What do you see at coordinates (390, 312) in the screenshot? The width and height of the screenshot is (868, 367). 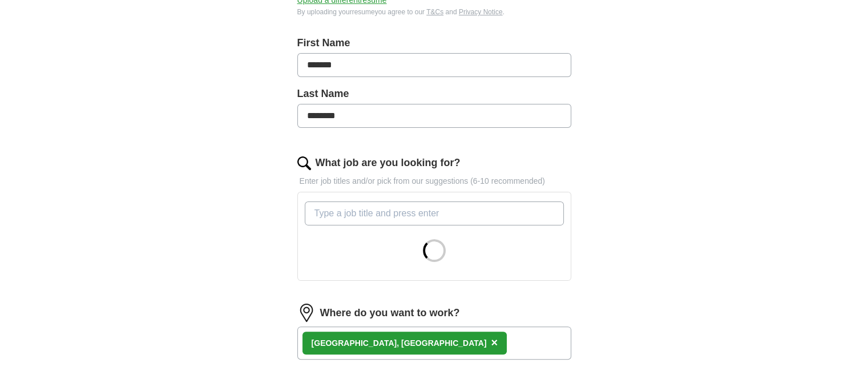 I see `label: Where do you want to work?` at bounding box center [390, 312].